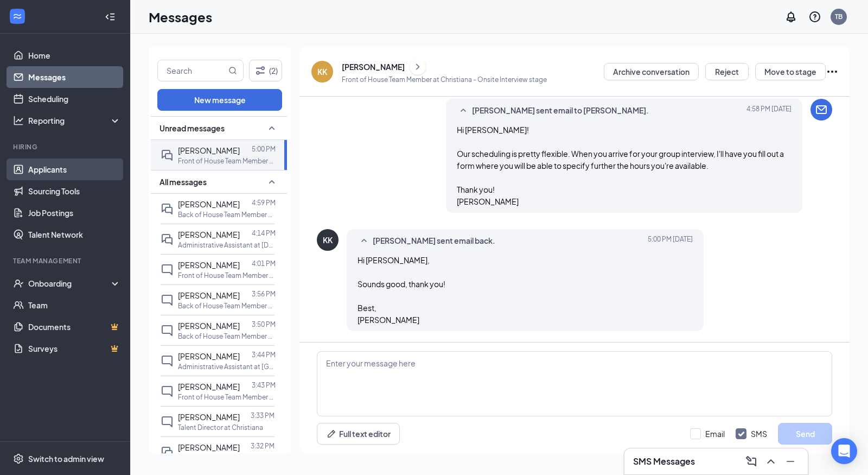 The image size is (868, 475). I want to click on a: Messages, so click(74, 77).